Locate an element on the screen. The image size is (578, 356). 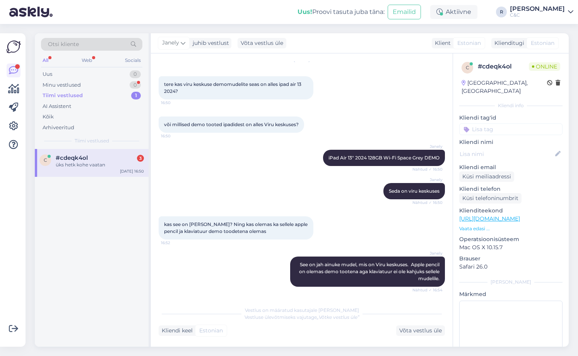
span: 16:52 is located at coordinates (175, 243).